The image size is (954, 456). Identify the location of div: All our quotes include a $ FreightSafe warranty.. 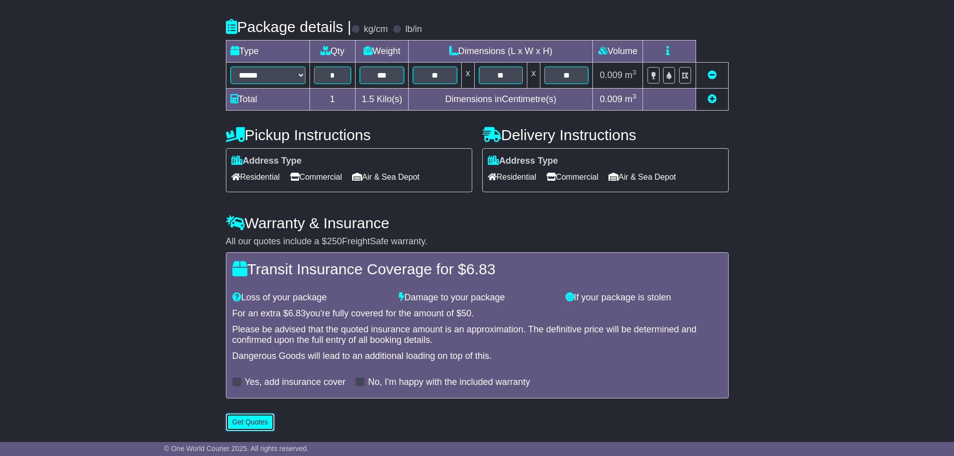
(477, 242).